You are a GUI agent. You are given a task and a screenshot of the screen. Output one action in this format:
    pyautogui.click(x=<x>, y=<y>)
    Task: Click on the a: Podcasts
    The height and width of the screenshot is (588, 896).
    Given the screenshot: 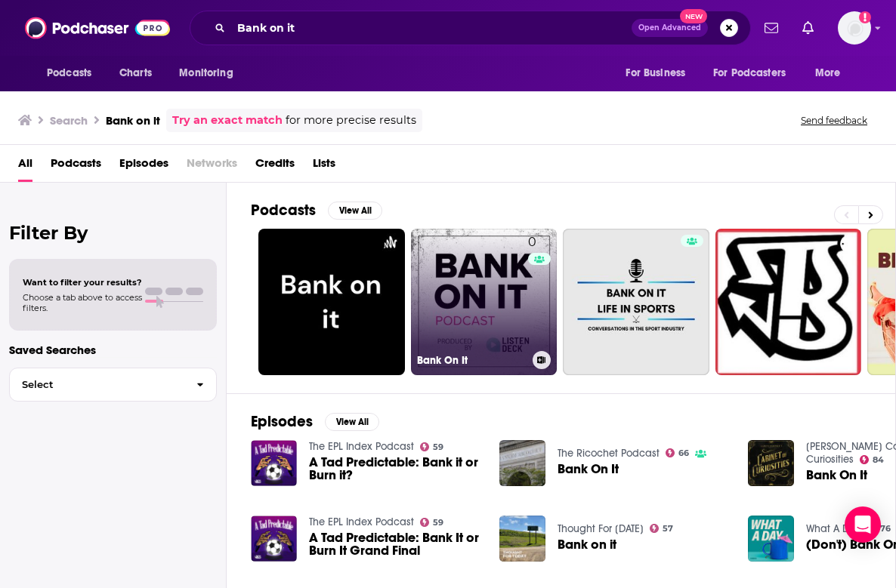 What is the action you would take?
    pyautogui.click(x=76, y=166)
    